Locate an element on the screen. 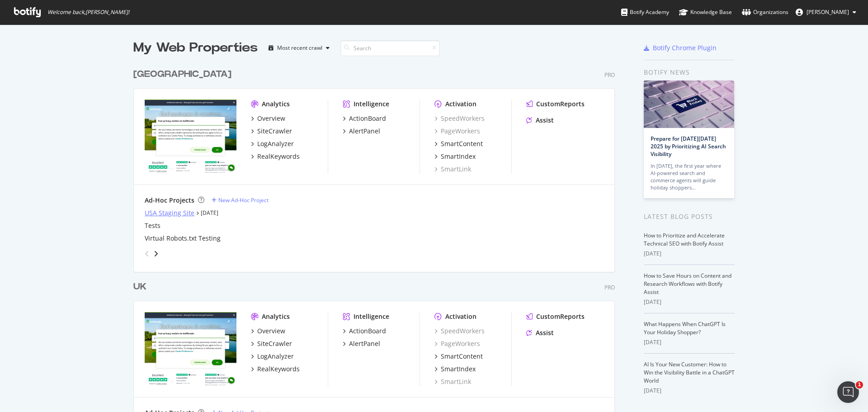  div: UK is located at coordinates (140, 287).